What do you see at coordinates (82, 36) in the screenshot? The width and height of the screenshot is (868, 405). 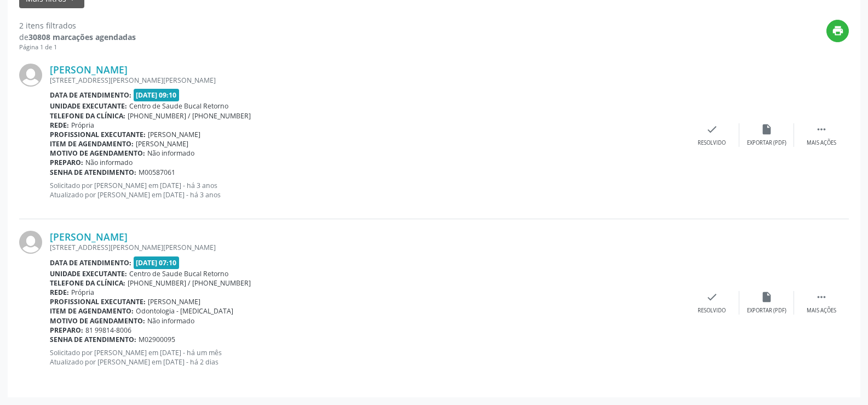 I see `strong: 30808 marcações agendadas` at bounding box center [82, 36].